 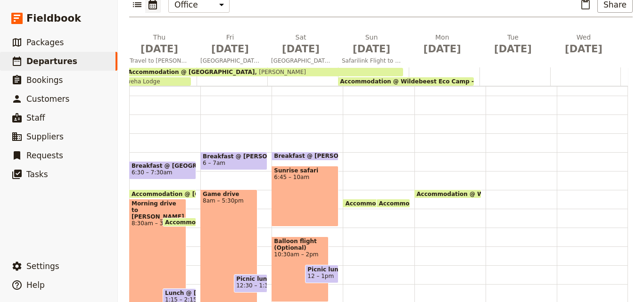 I want to click on span: Requests, so click(x=45, y=155).